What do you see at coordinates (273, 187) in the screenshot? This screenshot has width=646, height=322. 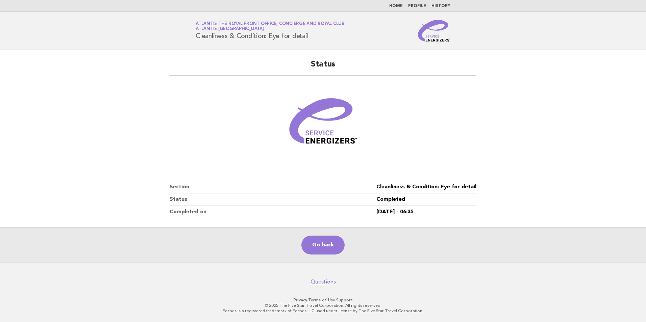 I see `dt: Section` at bounding box center [273, 187].